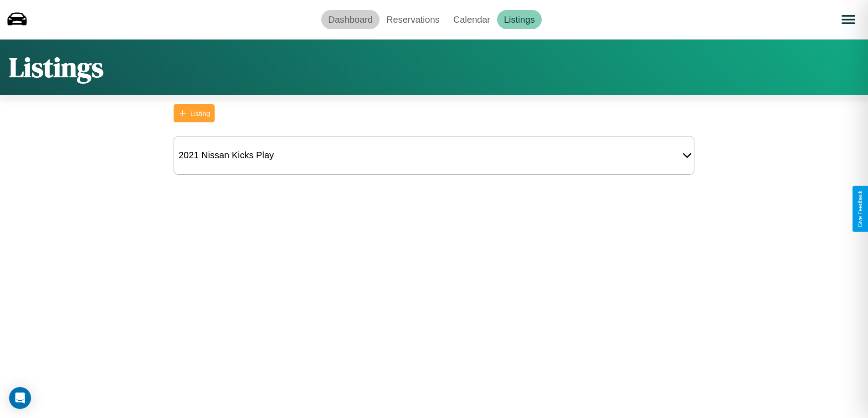 Image resolution: width=868 pixels, height=418 pixels. I want to click on button: Open menu, so click(849, 19).